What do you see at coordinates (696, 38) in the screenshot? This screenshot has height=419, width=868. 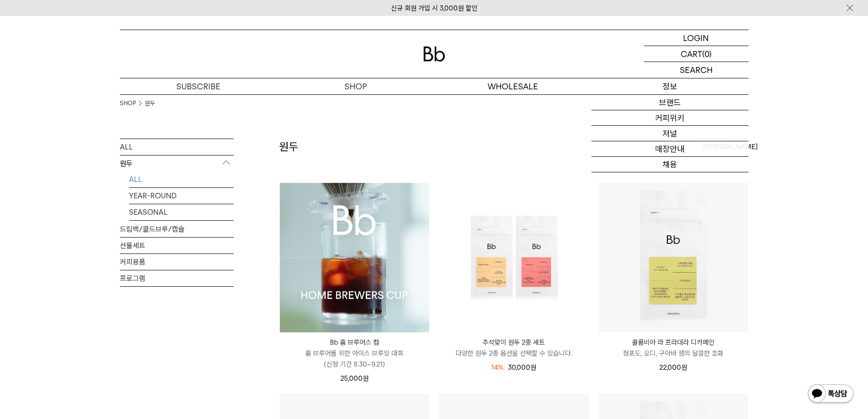 I see `p: LOGIN` at bounding box center [696, 38].